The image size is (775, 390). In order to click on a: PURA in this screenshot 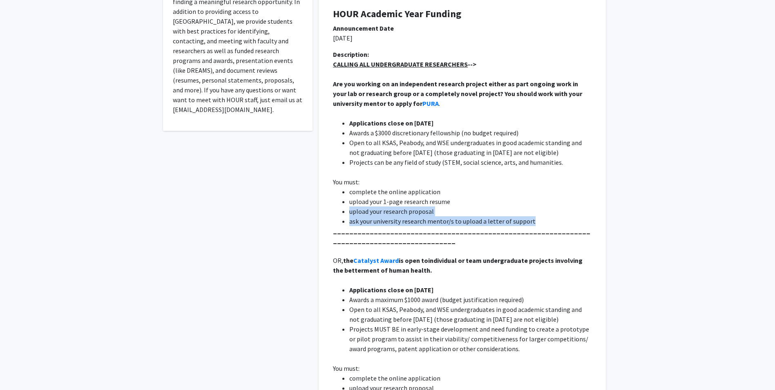, I will do `click(430, 103)`.